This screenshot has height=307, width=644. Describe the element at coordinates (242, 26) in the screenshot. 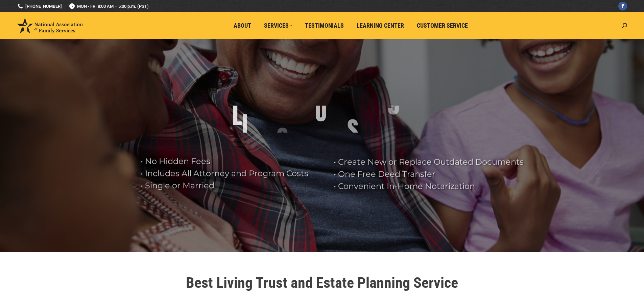

I see `span: About` at that location.